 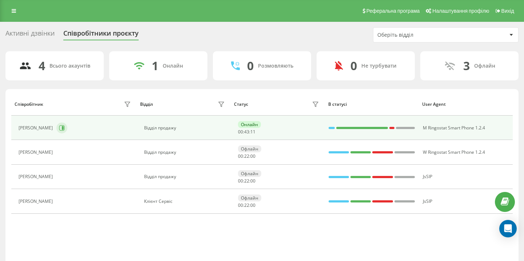 I want to click on span: Вихід, so click(x=508, y=11).